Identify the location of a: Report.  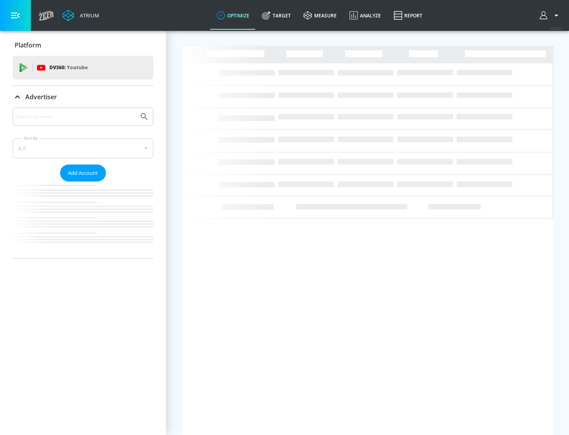
(408, 15).